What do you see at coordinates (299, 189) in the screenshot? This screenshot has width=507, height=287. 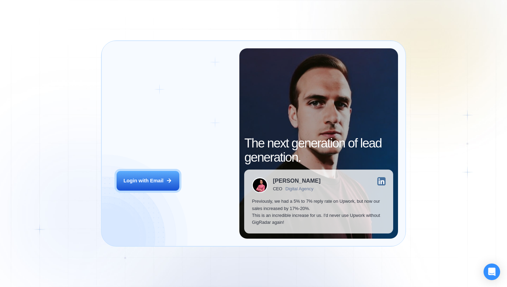 I see `div: Digital Agency` at bounding box center [299, 189].